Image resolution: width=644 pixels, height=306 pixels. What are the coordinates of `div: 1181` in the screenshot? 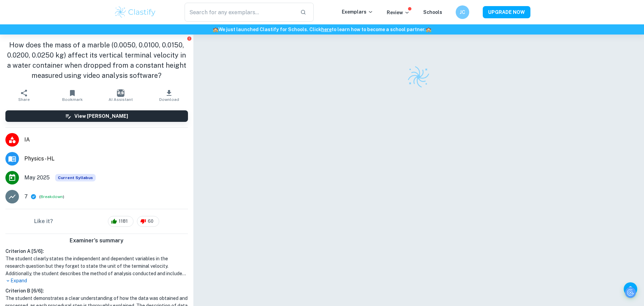 It's located at (121, 221).